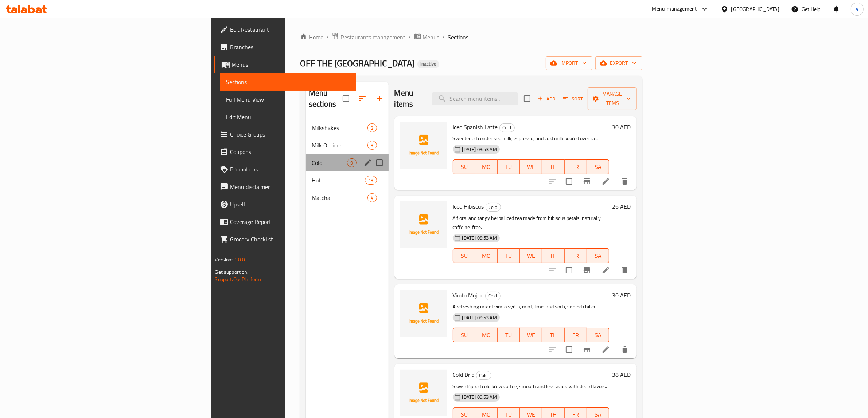 The width and height of the screenshot is (868, 418). I want to click on span: Cold Drip, so click(464, 375).